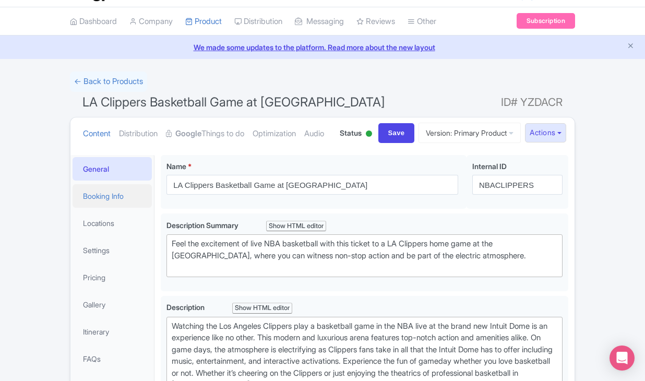 The width and height of the screenshot is (645, 381). Describe the element at coordinates (203, 225) in the screenshot. I see `span: Description Summary` at that location.